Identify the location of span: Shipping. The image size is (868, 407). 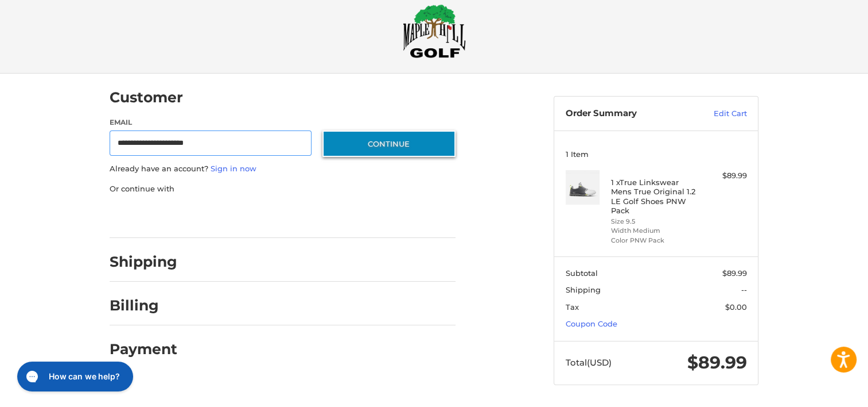
(583, 289).